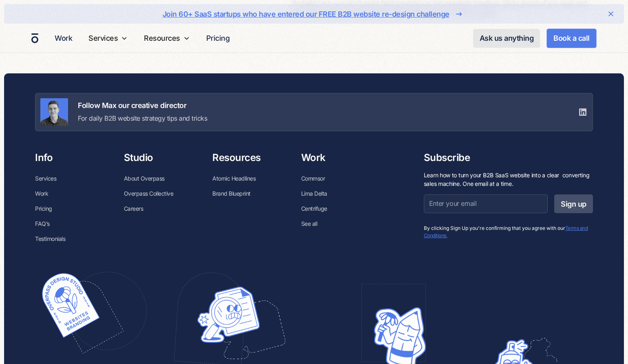 This screenshot has width=628, height=364. What do you see at coordinates (314, 14) in the screenshot?
I see `a: Join 60+ SaaS startups who have entered our FREE B2B website re-design challenge` at bounding box center [314, 14].